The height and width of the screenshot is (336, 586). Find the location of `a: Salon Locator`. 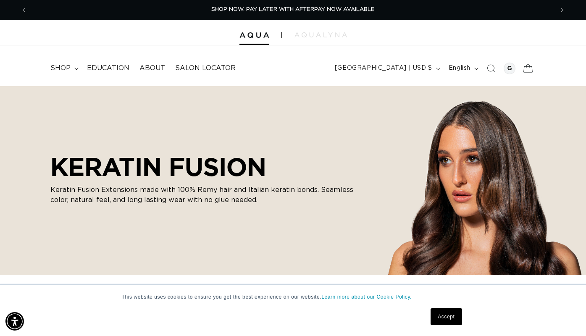

a: Salon Locator is located at coordinates (205, 68).